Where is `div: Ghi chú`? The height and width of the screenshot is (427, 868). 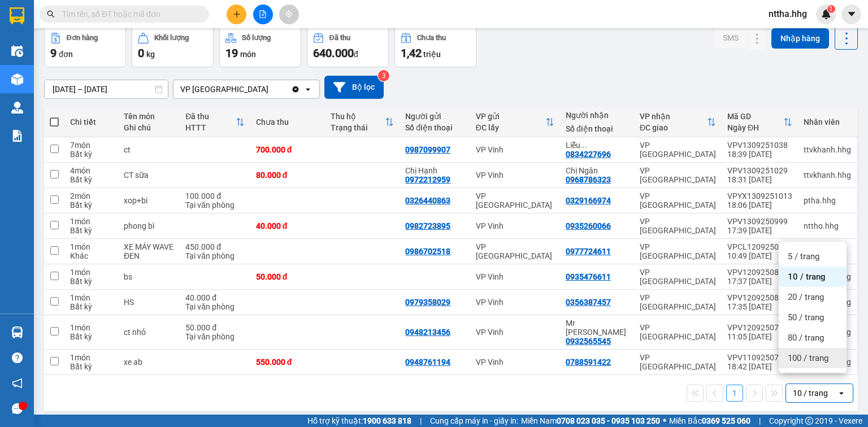
div: Ghi chú is located at coordinates (149, 127).